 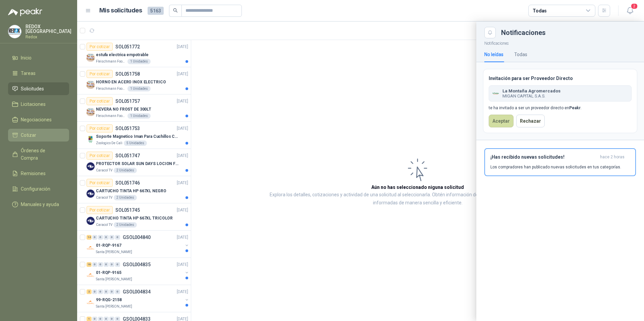 What do you see at coordinates (32, 88) in the screenshot?
I see `span: Solicitudes` at bounding box center [32, 88].